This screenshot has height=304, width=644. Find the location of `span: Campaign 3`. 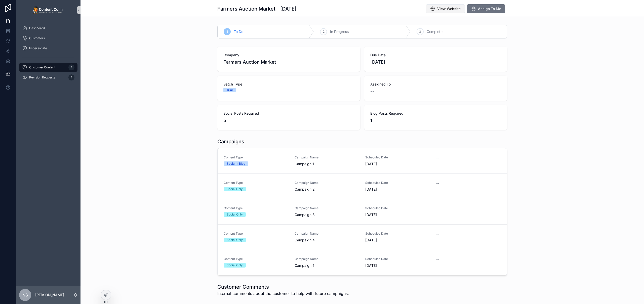

span: Campaign 3 is located at coordinates (327, 215).